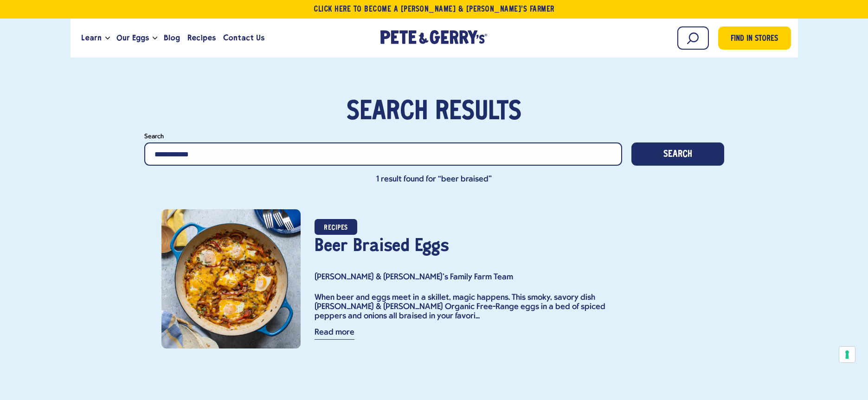 The image size is (868, 400). What do you see at coordinates (382, 247) in the screenshot?
I see `a: Beer Braised Eggs` at bounding box center [382, 247].